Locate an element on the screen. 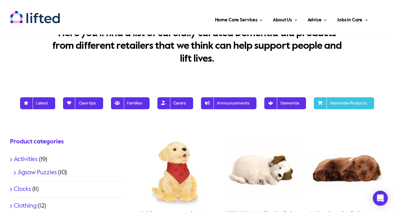 The width and height of the screenshot is (394, 212). a: ChocLab1Storyandsons_1152x1152 is located at coordinates (348, 137).